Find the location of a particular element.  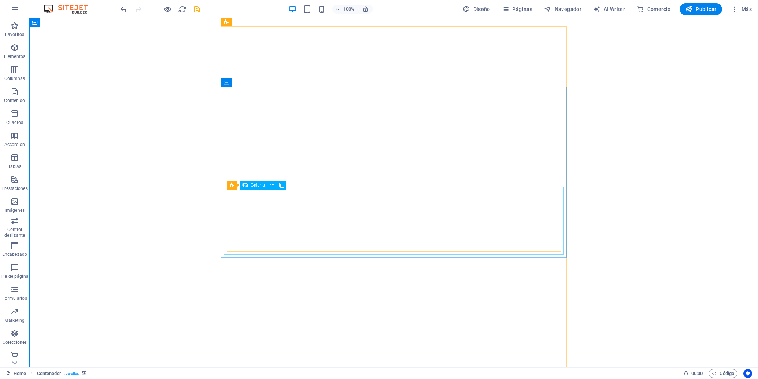

button: reload is located at coordinates (182, 9).